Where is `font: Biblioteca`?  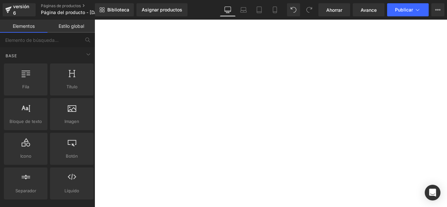 font: Biblioteca is located at coordinates (118, 9).